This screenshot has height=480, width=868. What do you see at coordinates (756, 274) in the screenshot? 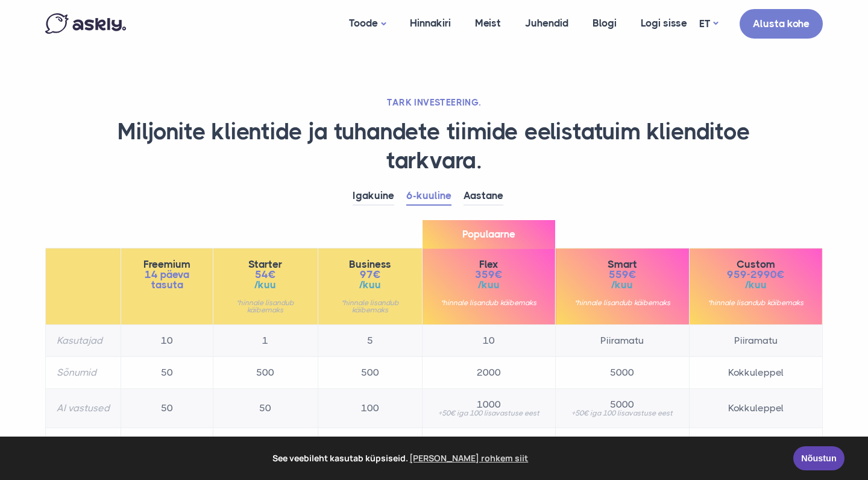
I see `span: 959-2990€` at bounding box center [756, 274].